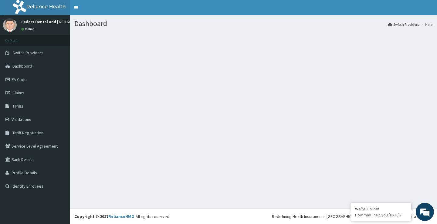 The height and width of the screenshot is (224, 437). I want to click on p: How may I help you today?, so click(381, 215).